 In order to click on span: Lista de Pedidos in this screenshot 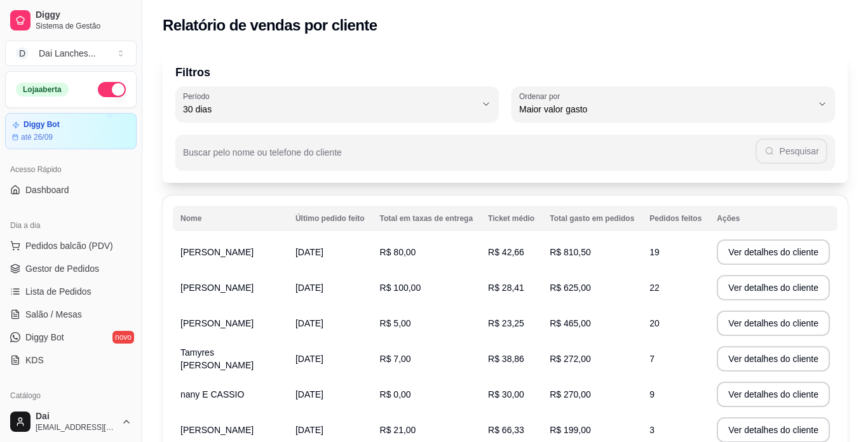, I will do `click(58, 292)`.